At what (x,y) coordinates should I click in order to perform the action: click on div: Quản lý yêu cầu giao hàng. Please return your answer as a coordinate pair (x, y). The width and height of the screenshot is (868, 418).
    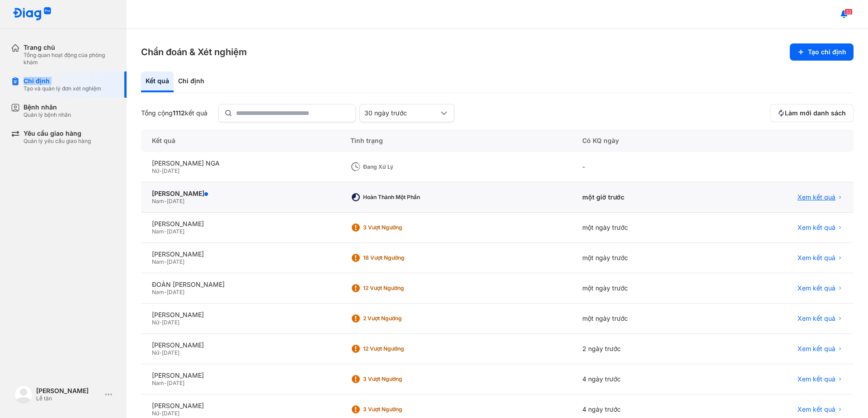
    Looking at the image, I should click on (57, 141).